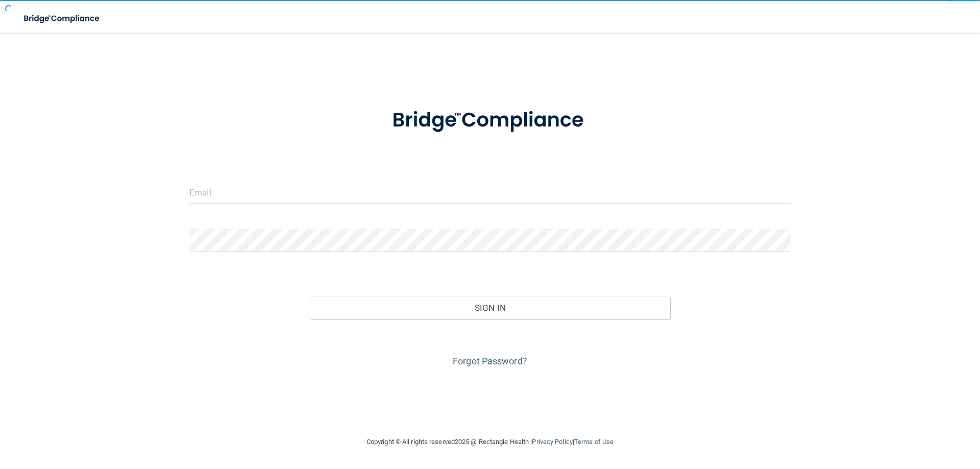  Describe the element at coordinates (594, 442) in the screenshot. I see `a: Terms of Use` at that location.